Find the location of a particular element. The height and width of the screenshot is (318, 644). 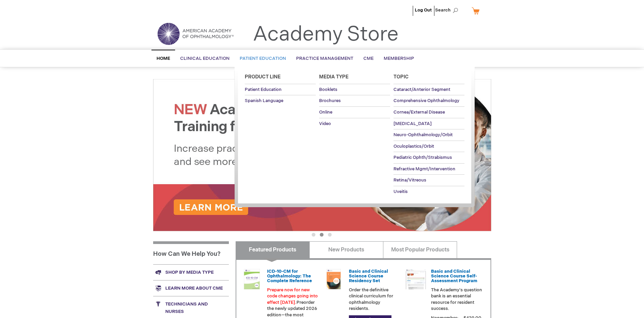

span: Practice Management is located at coordinates (325, 58).